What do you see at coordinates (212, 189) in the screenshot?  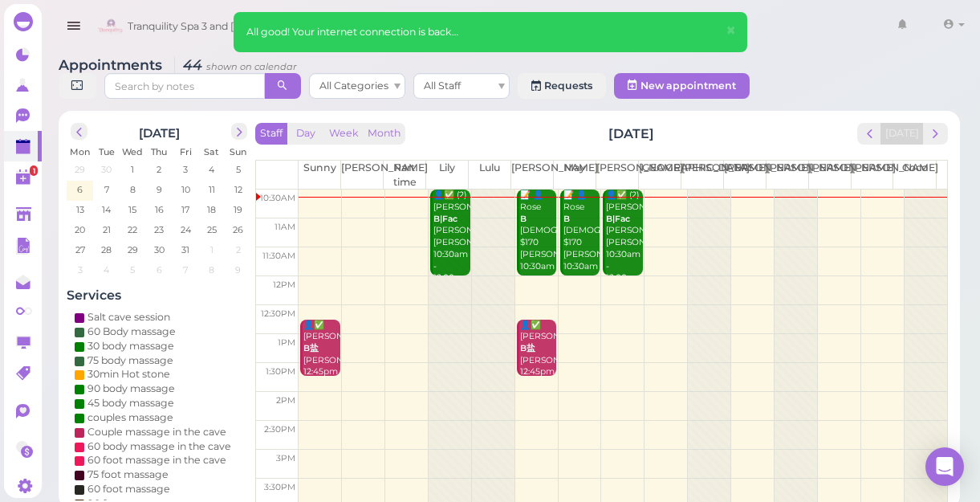 I see `span: 11` at bounding box center [212, 189].